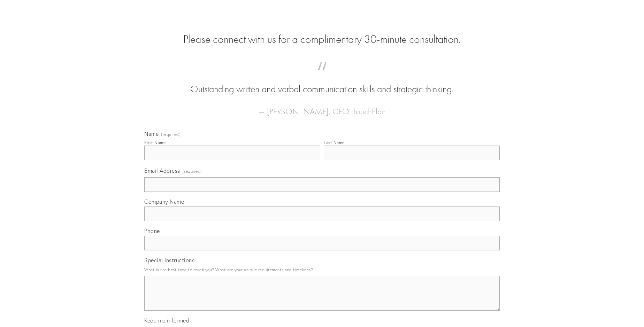 The height and width of the screenshot is (327, 644). Describe the element at coordinates (334, 142) in the screenshot. I see `div: Last Name` at that location.